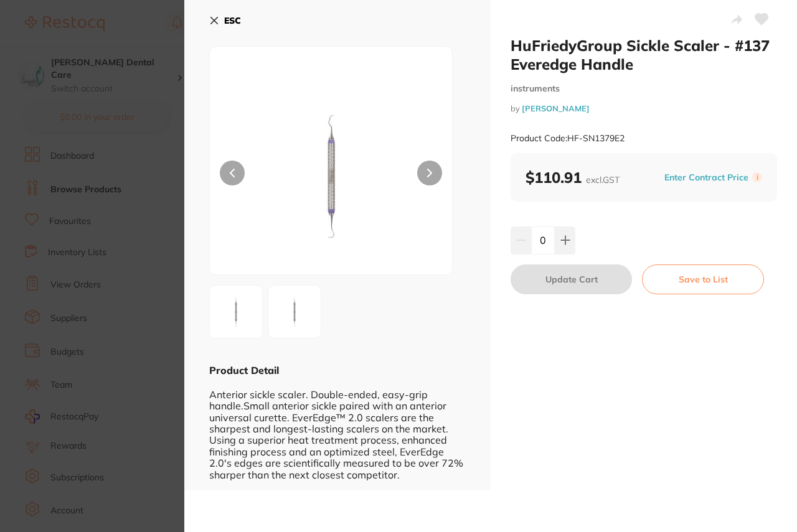 Image resolution: width=797 pixels, height=532 pixels. Describe the element at coordinates (337, 429) in the screenshot. I see `div: Anterior sickle scaler. Double-ended, easy-grip handle.Small anterior sickle paired with an anter...` at that location.